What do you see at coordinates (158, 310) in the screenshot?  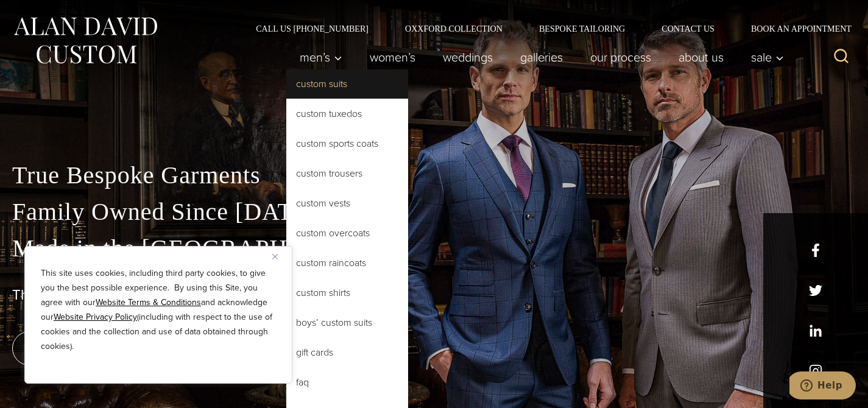 I see `p: This site uses cookies, including third party cookies, to give you the best possible experience. ...` at bounding box center [158, 310].